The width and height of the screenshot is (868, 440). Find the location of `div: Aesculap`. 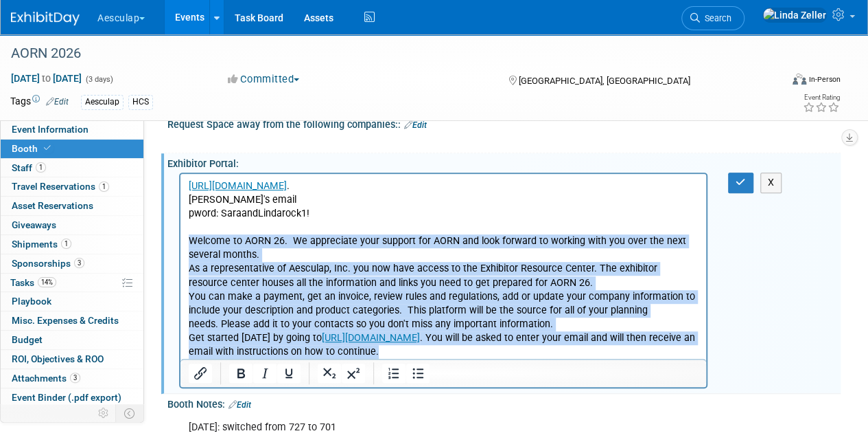

div: Aesculap is located at coordinates (102, 102).